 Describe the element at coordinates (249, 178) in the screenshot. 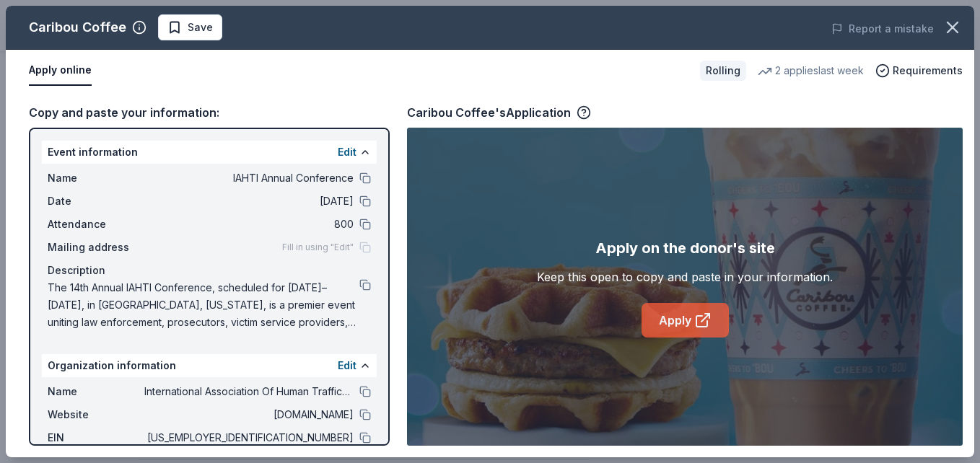

I see `span: IAHTI Annual Conference` at that location.